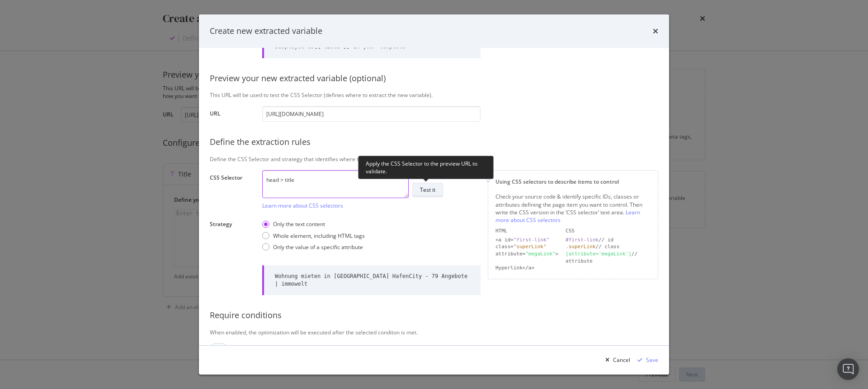 The width and height of the screenshot is (868, 389). Describe the element at coordinates (621, 360) in the screenshot. I see `div: Cancel` at that location.